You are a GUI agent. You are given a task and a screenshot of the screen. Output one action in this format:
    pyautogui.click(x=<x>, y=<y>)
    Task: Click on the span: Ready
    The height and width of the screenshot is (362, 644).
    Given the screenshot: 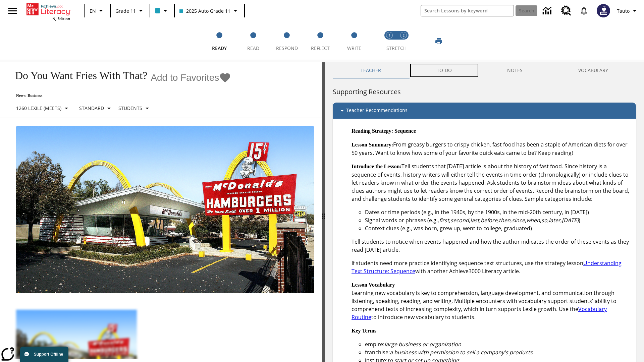 What is the action you would take?
    pyautogui.click(x=219, y=48)
    